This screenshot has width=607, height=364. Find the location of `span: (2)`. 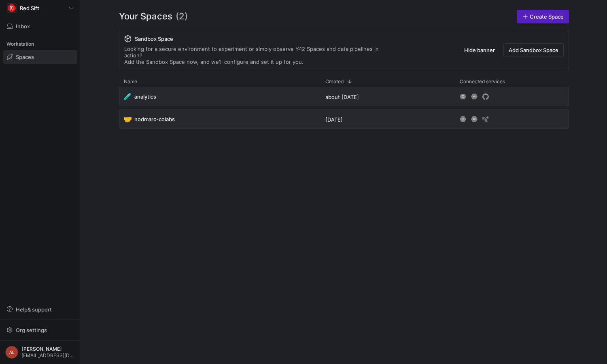

span: (2) is located at coordinates (181, 17).